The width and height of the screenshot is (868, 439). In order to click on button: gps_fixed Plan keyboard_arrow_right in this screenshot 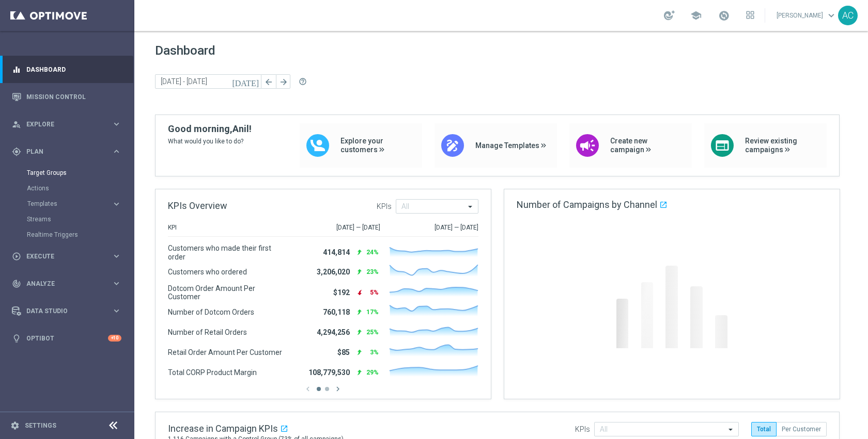, I will do `click(67, 152)`.